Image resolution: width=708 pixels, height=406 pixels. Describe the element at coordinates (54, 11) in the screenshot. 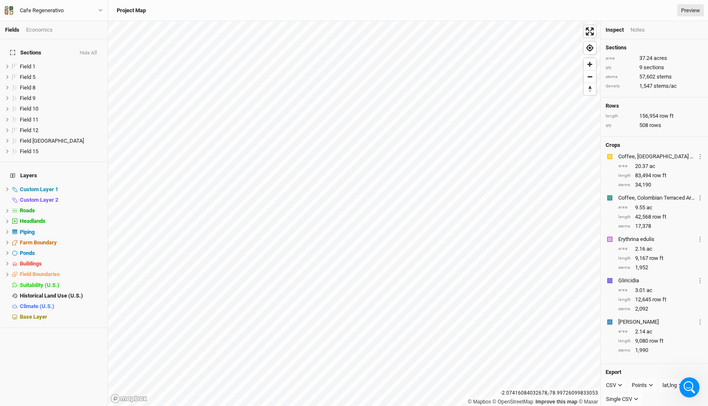

I see `button: Cafe Regenerativo` at that location.